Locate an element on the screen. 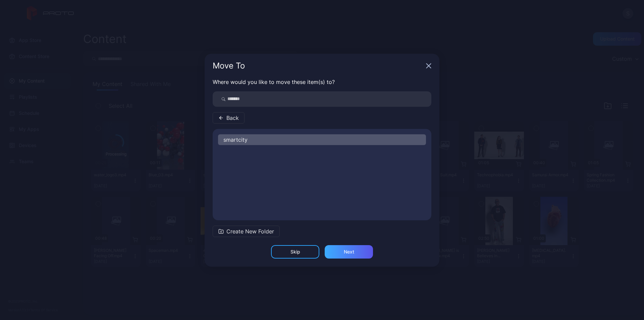 The image size is (644, 320). div: Skip is located at coordinates (295, 252).